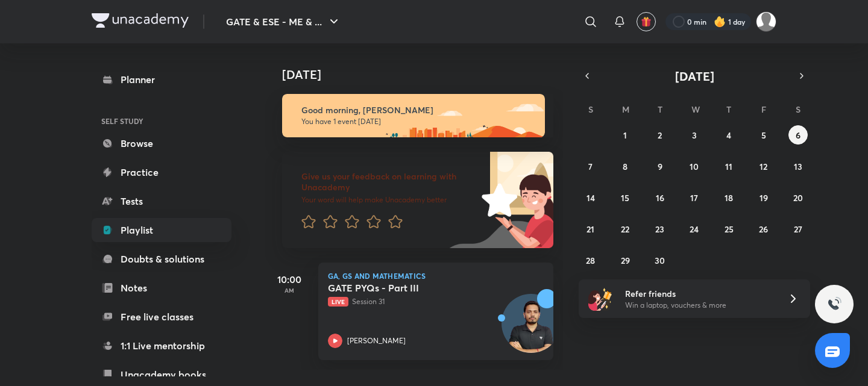 The width and height of the screenshot is (868, 386). What do you see at coordinates (590, 166) in the screenshot?
I see `button: September 7, 2025` at bounding box center [590, 166].